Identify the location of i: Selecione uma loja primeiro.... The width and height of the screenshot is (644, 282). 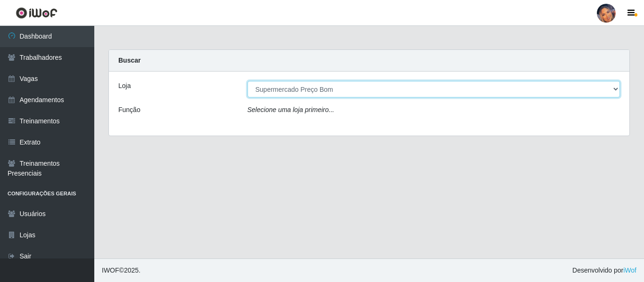
(291, 110).